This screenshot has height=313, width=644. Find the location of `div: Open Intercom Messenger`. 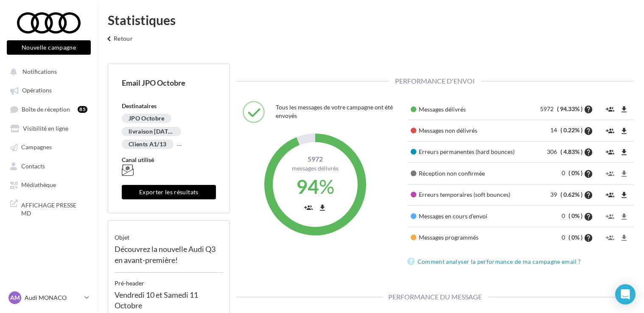

div: Open Intercom Messenger is located at coordinates (625, 294).